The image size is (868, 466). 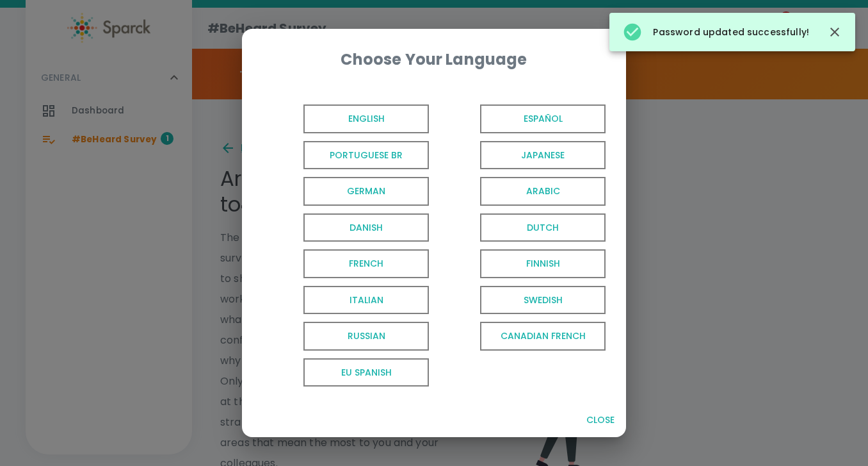 I want to click on button: Canadian French, so click(x=522, y=336).